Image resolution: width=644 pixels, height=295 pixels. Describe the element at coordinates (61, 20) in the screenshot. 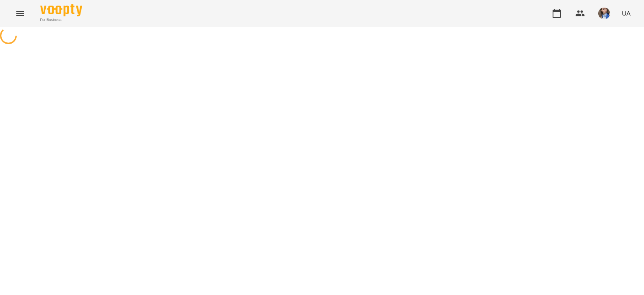

I see `span: For Business` at that location.